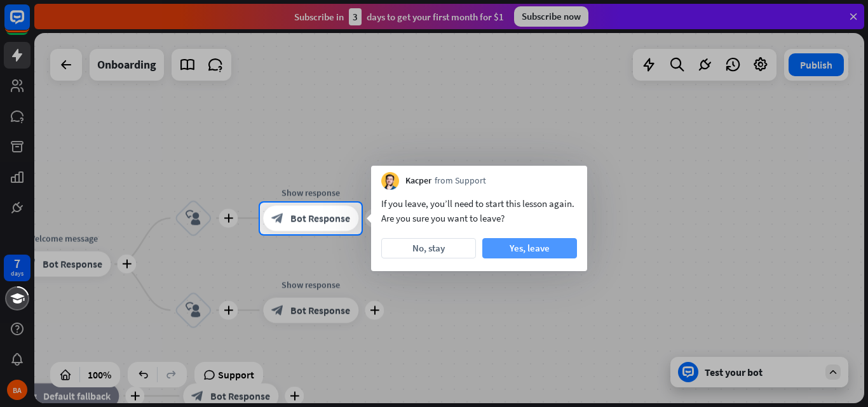  Describe the element at coordinates (428, 248) in the screenshot. I see `button: No, stay` at that location.